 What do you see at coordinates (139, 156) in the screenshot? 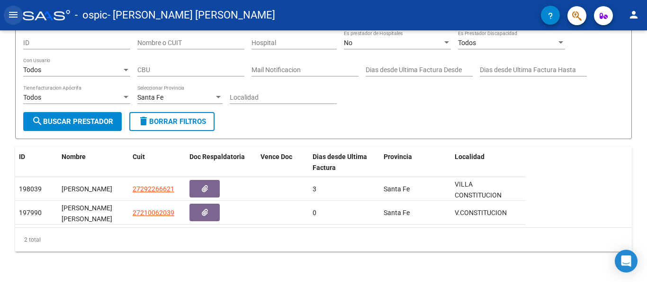
I see `span: Cuit` at bounding box center [139, 156].